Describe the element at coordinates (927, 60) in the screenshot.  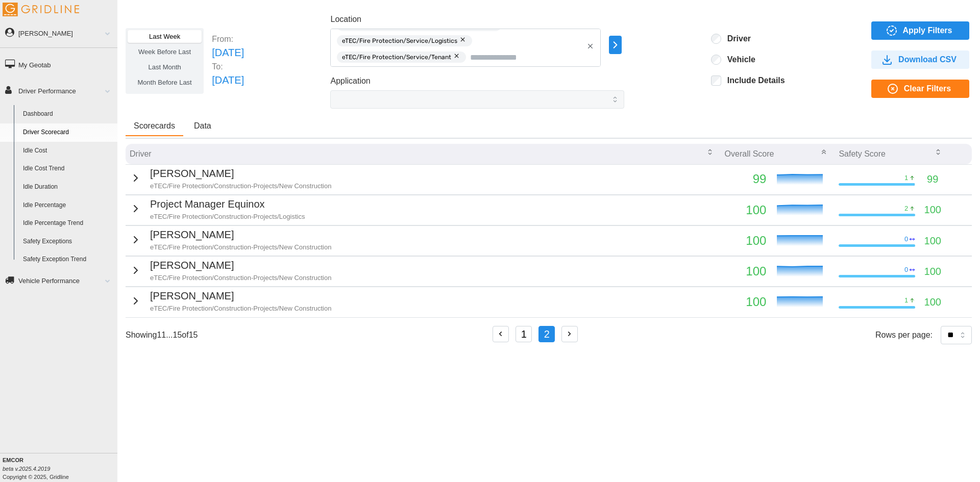
I see `span: Download CSV` at that location.